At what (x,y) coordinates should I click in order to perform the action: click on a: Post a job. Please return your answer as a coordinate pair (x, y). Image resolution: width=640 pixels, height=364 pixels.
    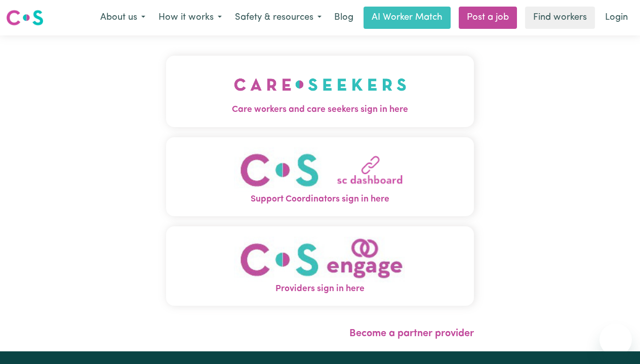
    Looking at the image, I should click on (488, 18).